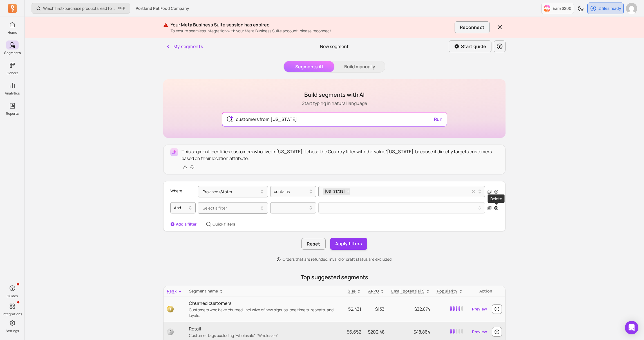 Image resolution: width=644 pixels, height=340 pixels. Describe the element at coordinates (334, 47) in the screenshot. I see `p: New segment` at that location.